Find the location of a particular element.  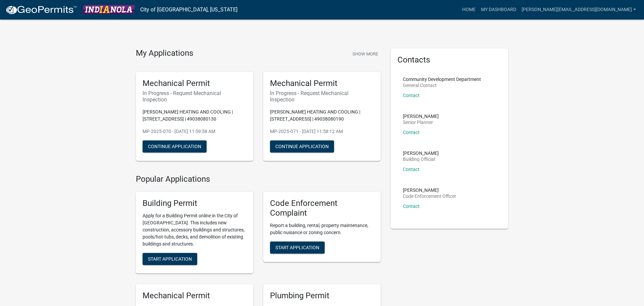

img: City of Indianola, Iowa is located at coordinates (109, 9).